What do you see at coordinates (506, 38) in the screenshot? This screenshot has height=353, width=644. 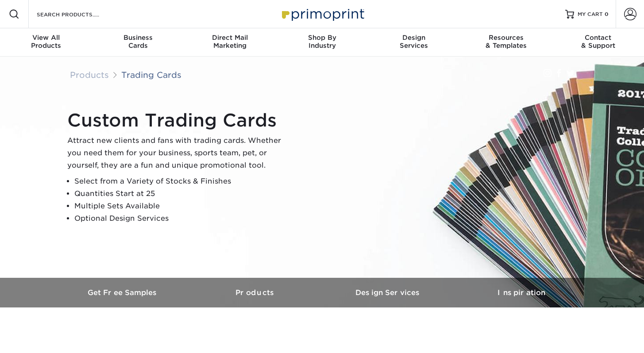 I see `span: Resources` at bounding box center [506, 38].